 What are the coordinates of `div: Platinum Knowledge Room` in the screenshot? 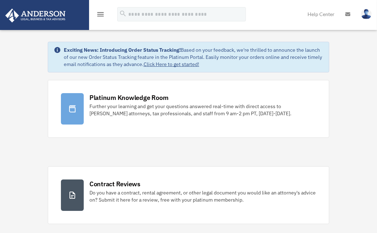 It's located at (129, 97).